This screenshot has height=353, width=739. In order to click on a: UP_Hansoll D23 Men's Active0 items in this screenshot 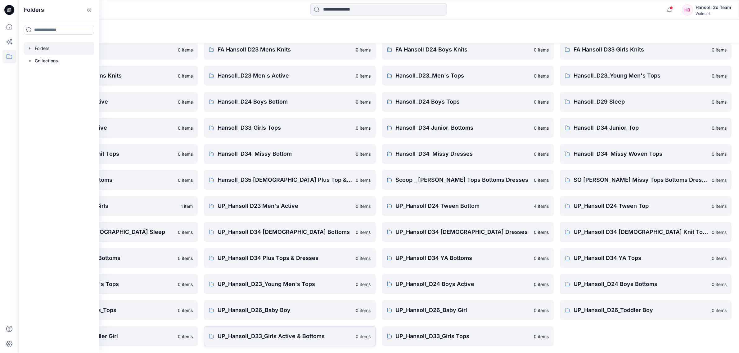, I will do `click(290, 206)`.